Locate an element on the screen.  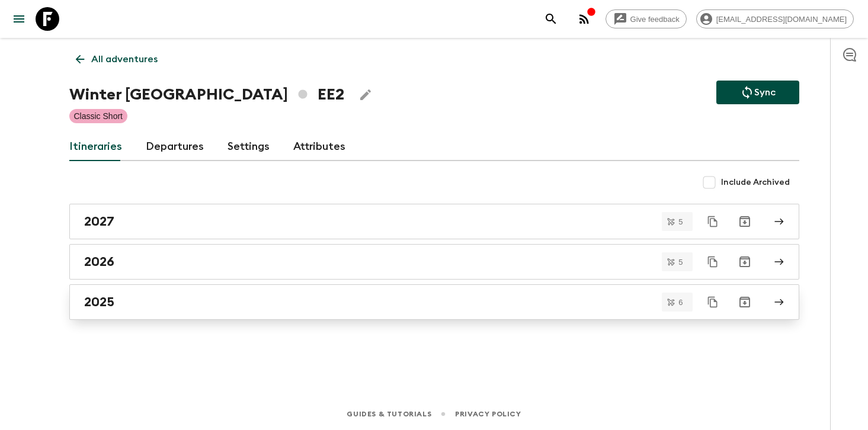
h2: 2025 is located at coordinates (99, 302).